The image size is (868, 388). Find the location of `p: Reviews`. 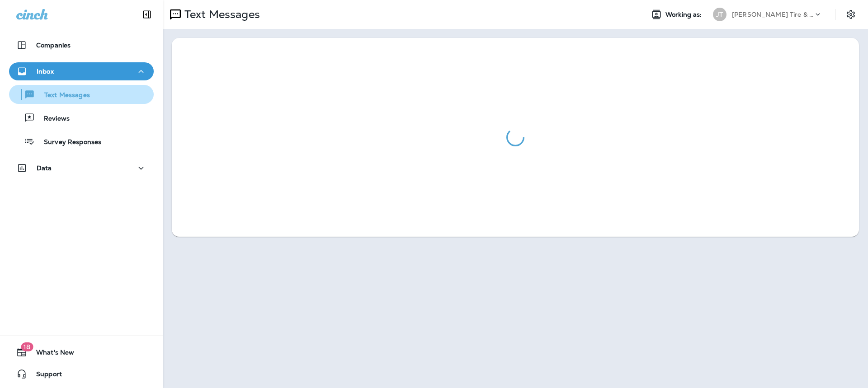

p: Reviews is located at coordinates (52, 119).